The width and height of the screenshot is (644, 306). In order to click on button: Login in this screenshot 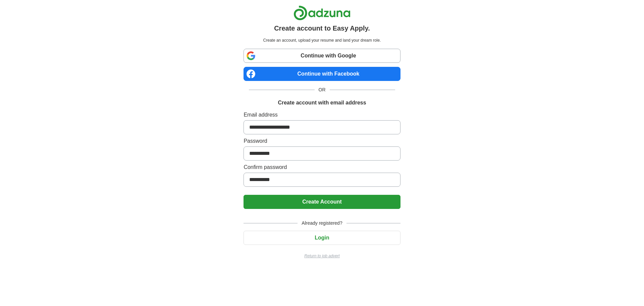, I will do `click(322, 238)`.